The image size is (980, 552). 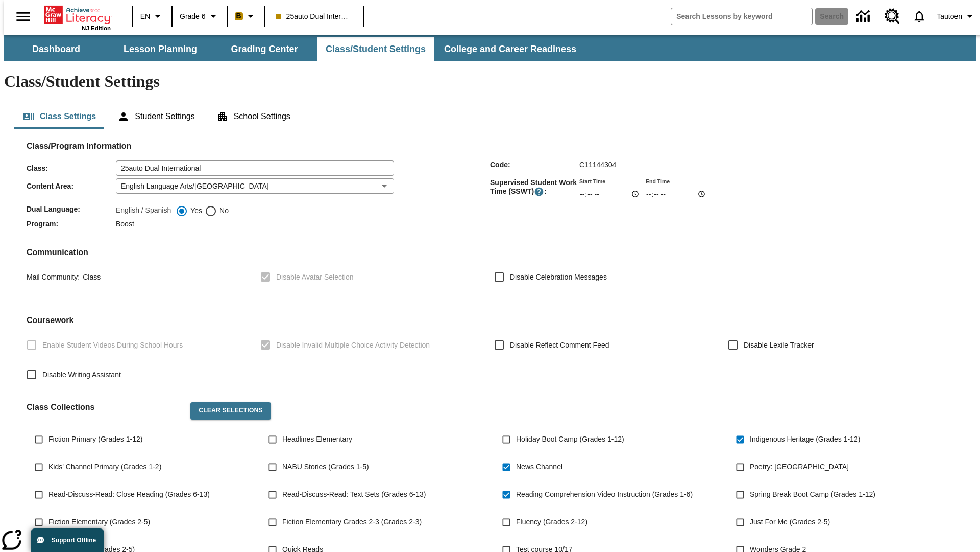 I want to click on span: NJ Edition, so click(x=96, y=28).